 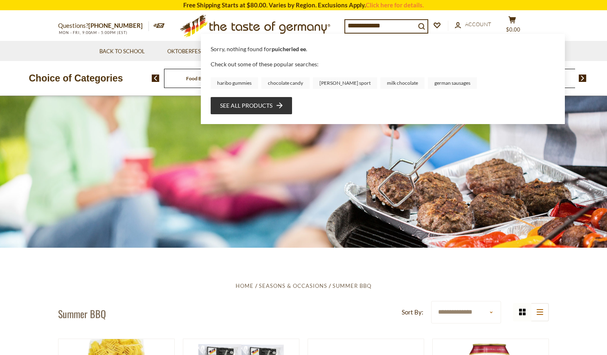 What do you see at coordinates (122, 52) in the screenshot?
I see `a: Back to School` at bounding box center [122, 52].